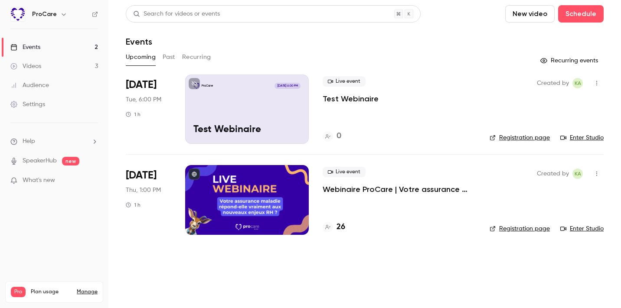  I want to click on div: Aug 26 Tue, 6:00 PM (Europe/Paris), so click(148, 109).